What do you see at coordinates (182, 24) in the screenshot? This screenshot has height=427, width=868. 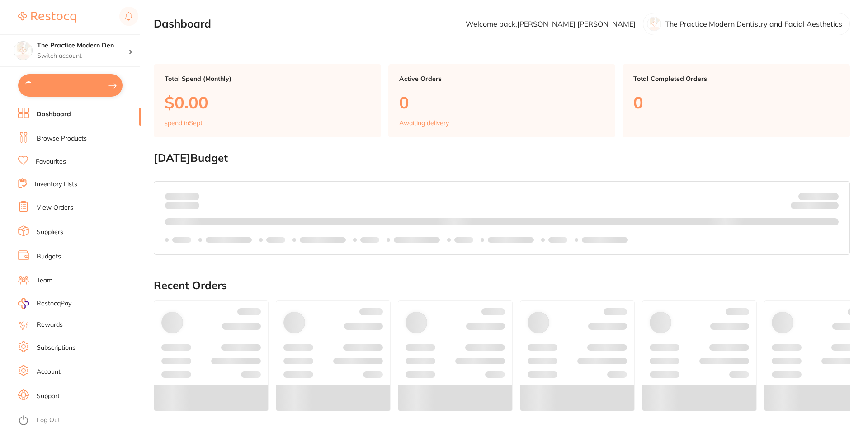 I see `h2: Dashboard` at bounding box center [182, 24].